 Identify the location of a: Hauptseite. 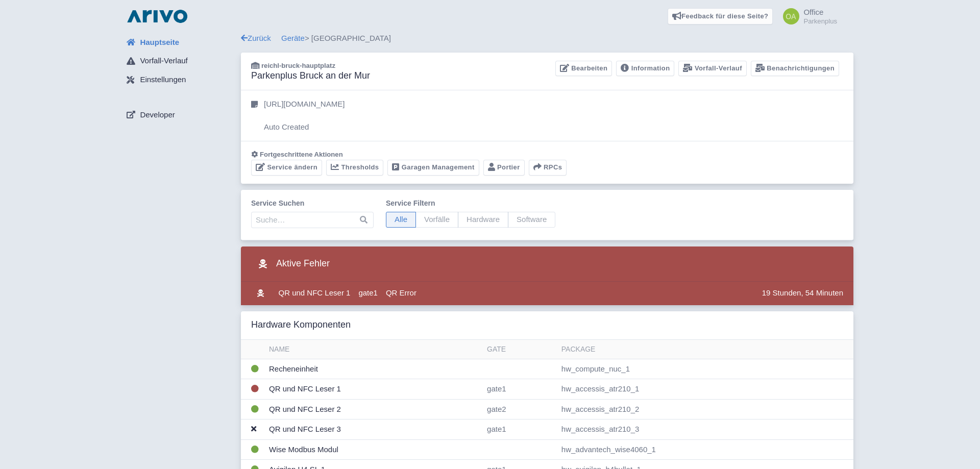
(180, 43).